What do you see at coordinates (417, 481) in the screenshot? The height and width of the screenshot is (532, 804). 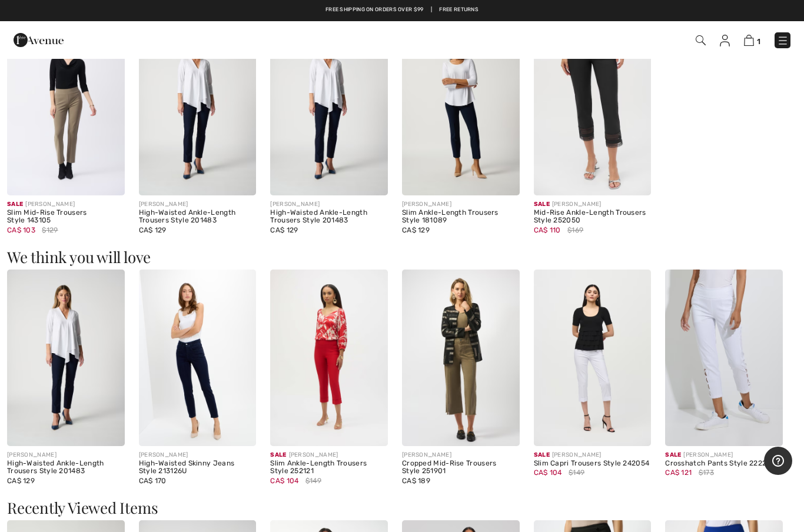 I see `span: CA$ 189` at bounding box center [417, 481].